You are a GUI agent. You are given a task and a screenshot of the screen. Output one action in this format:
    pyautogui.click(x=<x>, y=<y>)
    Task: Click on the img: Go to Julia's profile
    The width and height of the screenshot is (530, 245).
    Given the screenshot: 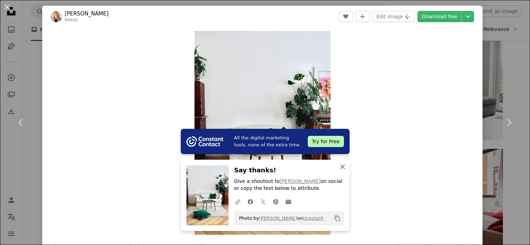 What is the action you would take?
    pyautogui.click(x=56, y=17)
    